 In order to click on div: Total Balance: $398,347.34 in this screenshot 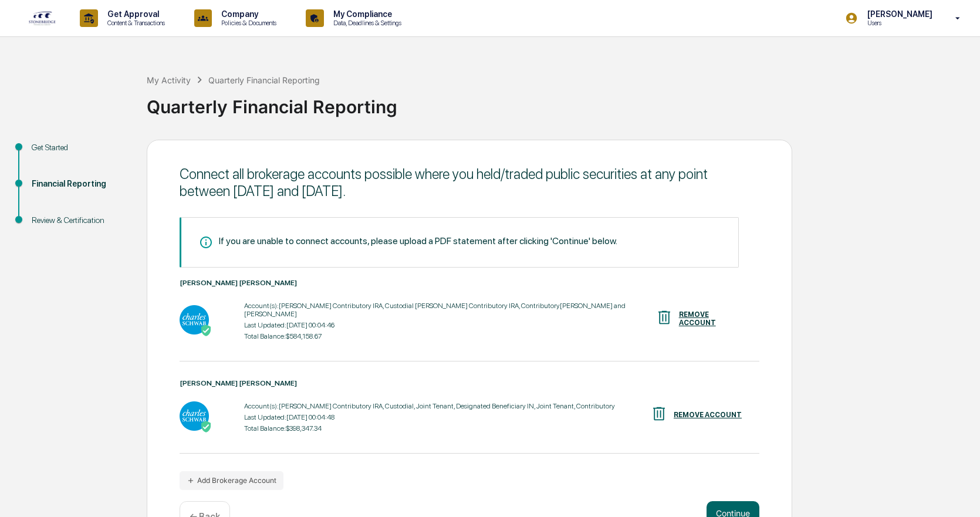, I will do `click(430, 429)`.